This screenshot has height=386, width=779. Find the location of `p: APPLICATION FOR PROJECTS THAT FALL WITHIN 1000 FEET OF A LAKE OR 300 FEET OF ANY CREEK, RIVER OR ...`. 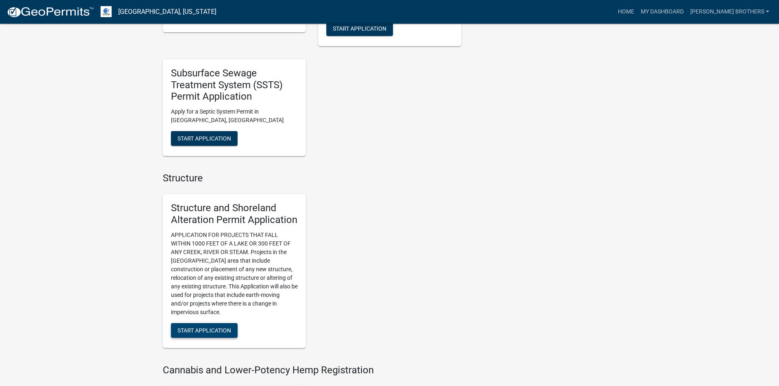

p: APPLICATION FOR PROJECTS THAT FALL WITHIN 1000 FEET OF A LAKE OR 300 FEET OF ANY CREEK, RIVER OR ... is located at coordinates (234, 274).